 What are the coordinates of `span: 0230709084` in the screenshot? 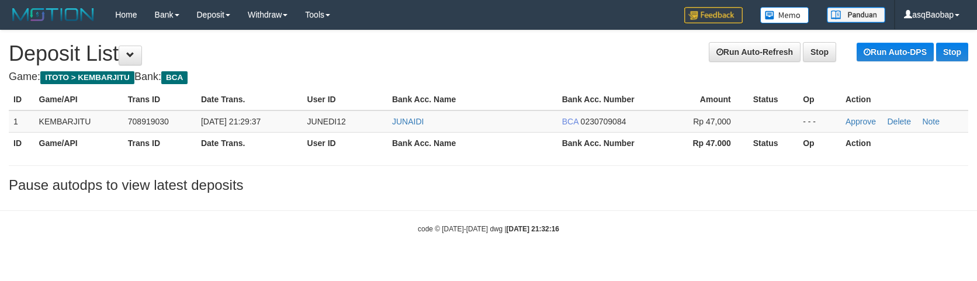 It's located at (604, 122).